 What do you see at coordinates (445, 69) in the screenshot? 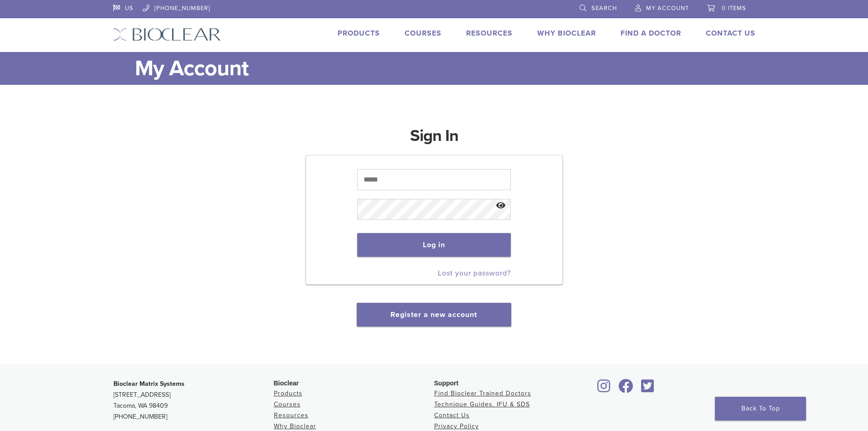
I see `h1: My Account` at bounding box center [445, 69].